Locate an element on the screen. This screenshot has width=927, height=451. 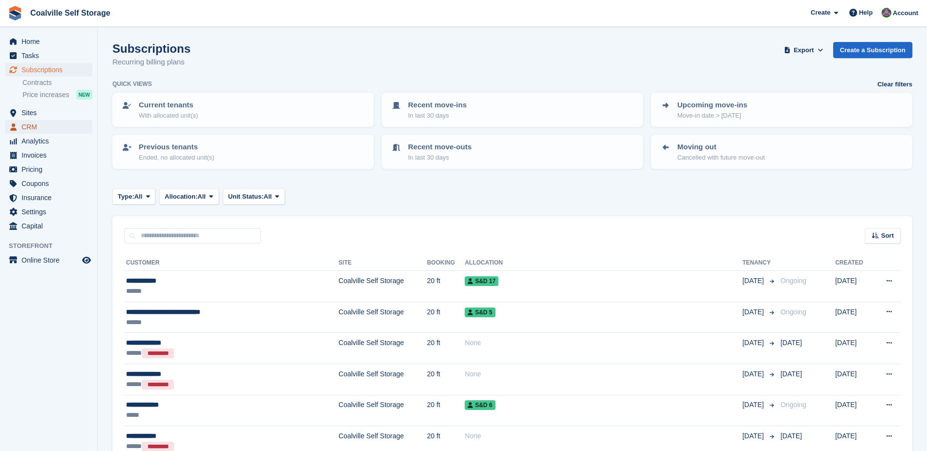
div: NEW is located at coordinates (84, 95).